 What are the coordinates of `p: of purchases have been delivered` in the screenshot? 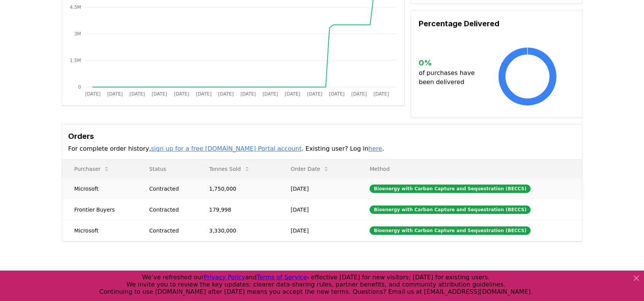 It's located at (450, 77).